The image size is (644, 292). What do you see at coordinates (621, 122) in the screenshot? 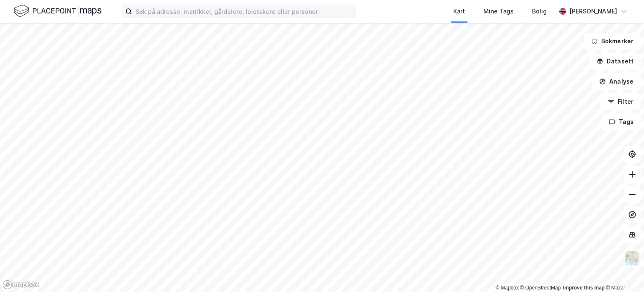
I see `button: Tags` at bounding box center [621, 122].